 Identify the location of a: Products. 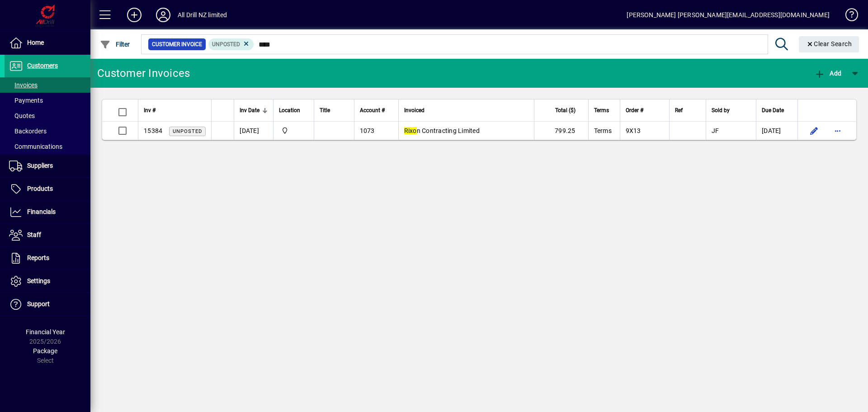
(47, 189).